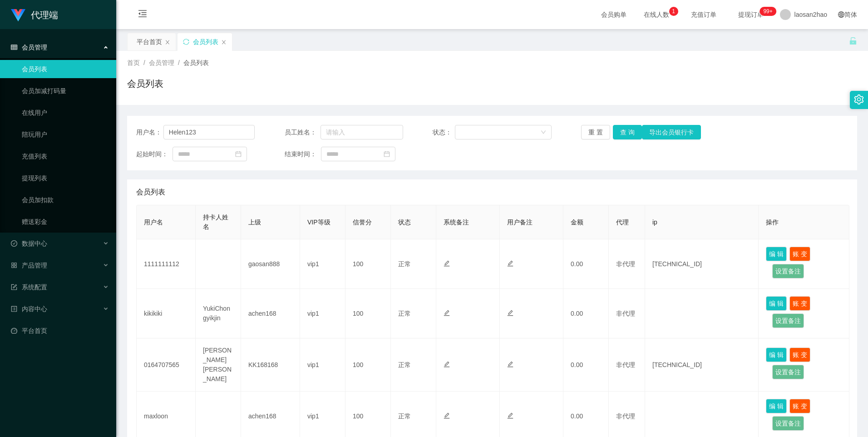  Describe the element at coordinates (859, 100) in the screenshot. I see `i: 图标: setting` at that location.